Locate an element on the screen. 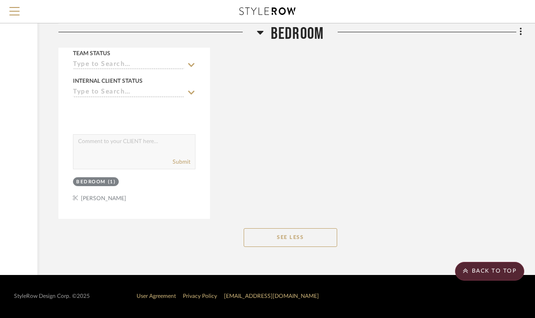 This screenshot has height=318, width=535. div: StyleRow Design Corp. ©2025 is located at coordinates (52, 296).